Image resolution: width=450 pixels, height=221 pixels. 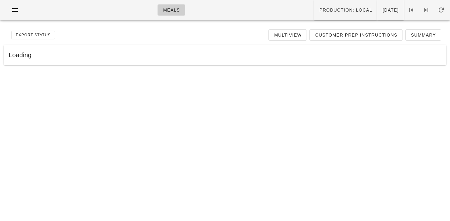 I want to click on span: Export Status, so click(x=33, y=35).